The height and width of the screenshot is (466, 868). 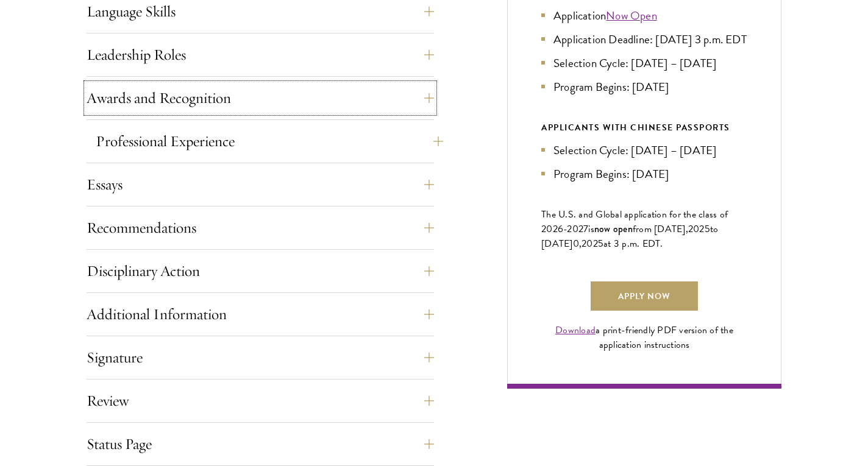 I want to click on span: 6, so click(x=561, y=229).